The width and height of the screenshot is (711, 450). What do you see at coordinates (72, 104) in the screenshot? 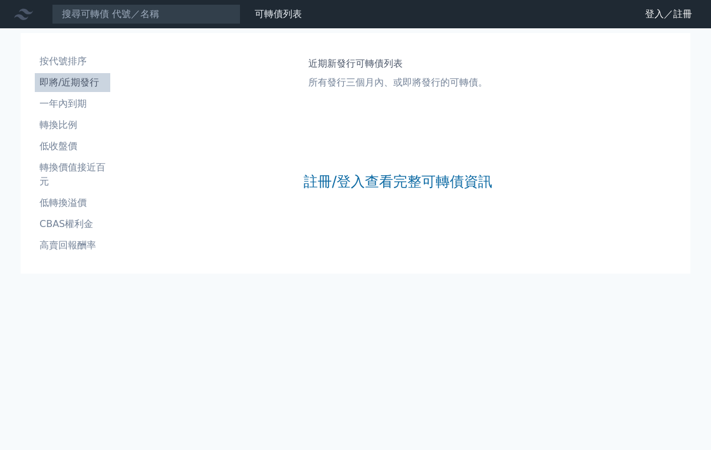
I see `a: 一年內到期` at bounding box center [72, 104].